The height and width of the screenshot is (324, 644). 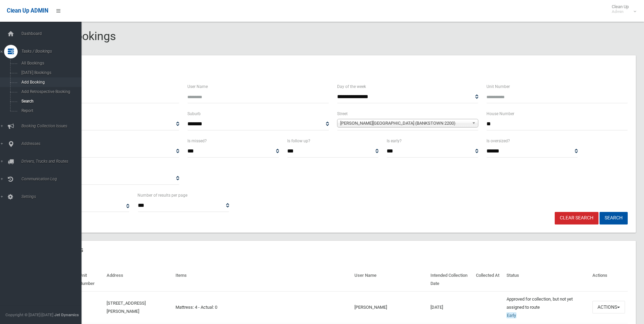 What do you see at coordinates (351, 87) in the screenshot?
I see `label: Day of the week` at bounding box center [351, 87].